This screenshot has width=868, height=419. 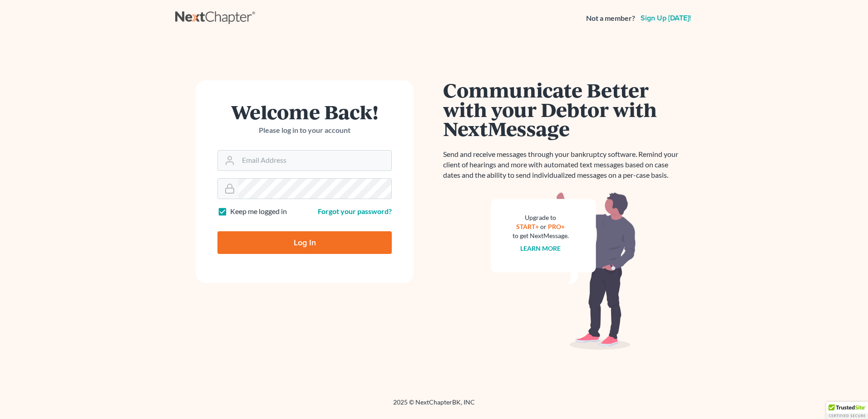 I want to click on input: Email Address, so click(x=314, y=160).